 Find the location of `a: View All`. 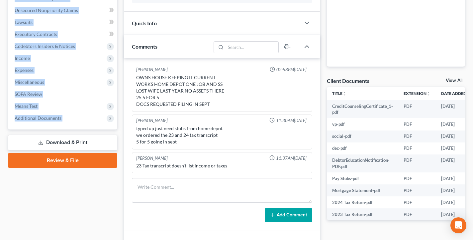

a: View All is located at coordinates (454, 80).